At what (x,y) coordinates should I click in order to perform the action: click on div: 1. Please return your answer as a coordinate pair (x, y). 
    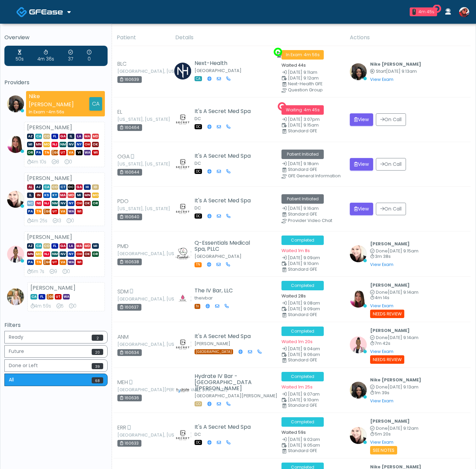
    Looking at the image, I should click on (414, 12).